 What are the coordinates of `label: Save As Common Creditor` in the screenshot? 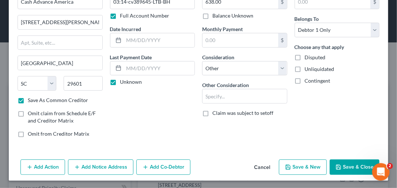 It's located at (58, 100).